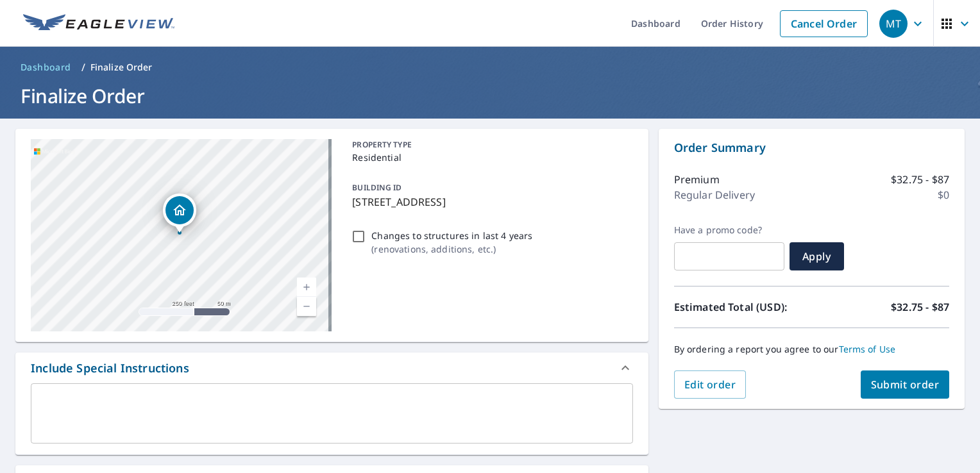 The image size is (980, 473). What do you see at coordinates (710, 384) in the screenshot?
I see `button: Edit order` at bounding box center [710, 384].